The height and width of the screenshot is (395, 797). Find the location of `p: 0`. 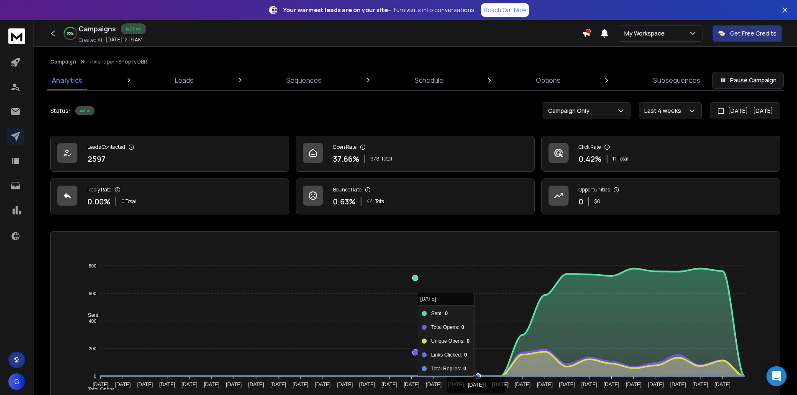

p: 0 is located at coordinates (580, 202).